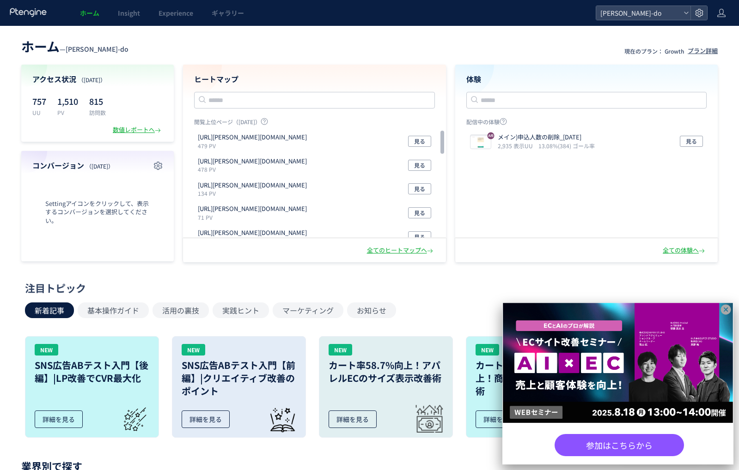 This screenshot has height=470, width=739. What do you see at coordinates (252, 137) in the screenshot?
I see `p: https://naco-do.com/lp` at bounding box center [252, 137].